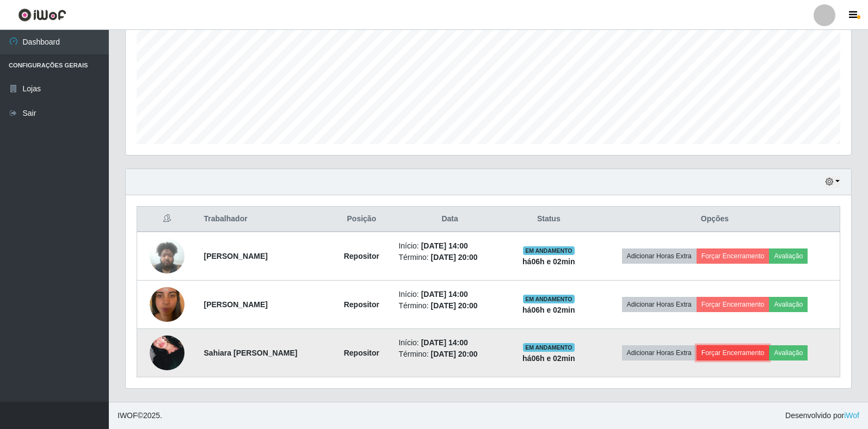 The width and height of the screenshot is (868, 429). What do you see at coordinates (548, 219) in the screenshot?
I see `th: Status` at bounding box center [548, 219].